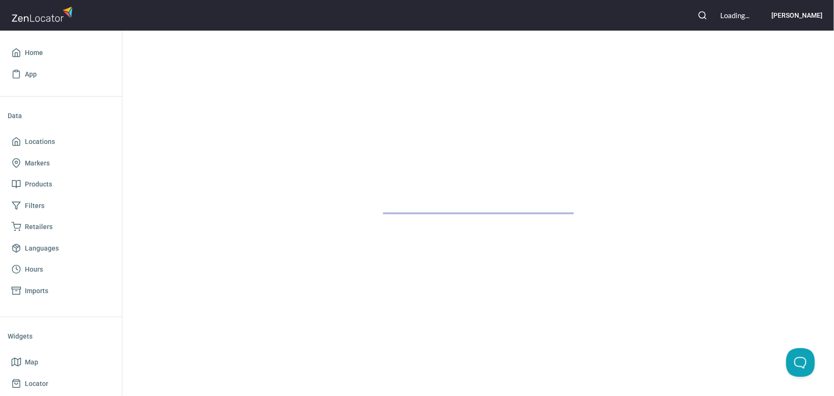 This screenshot has height=396, width=834. Describe the element at coordinates (36, 383) in the screenshot. I see `span: Locator` at that location.